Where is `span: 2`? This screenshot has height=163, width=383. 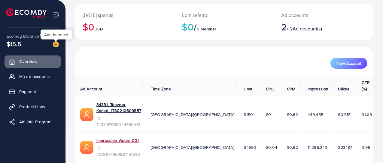
span: 2 is located at coordinates (284, 27).